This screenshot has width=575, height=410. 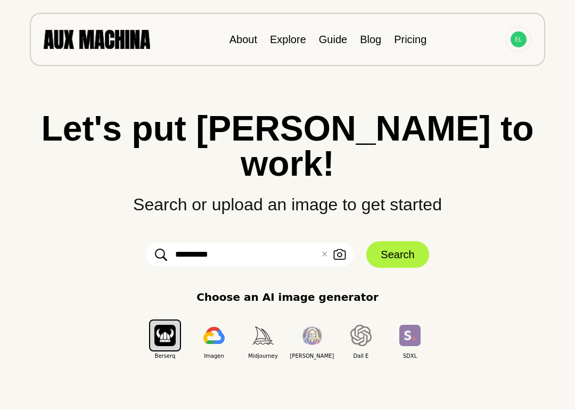 I want to click on img: AUX MACHINA, so click(x=97, y=39).